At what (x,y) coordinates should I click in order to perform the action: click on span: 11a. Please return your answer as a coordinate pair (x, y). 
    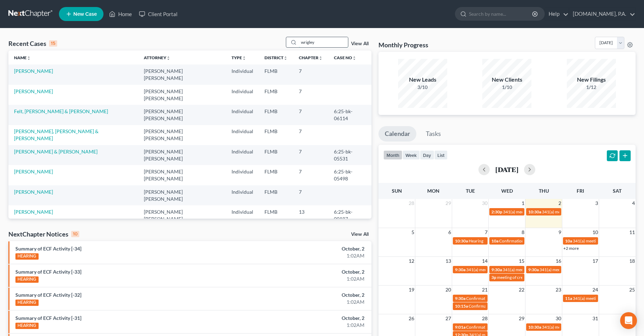
    Looking at the image, I should click on (568, 298).